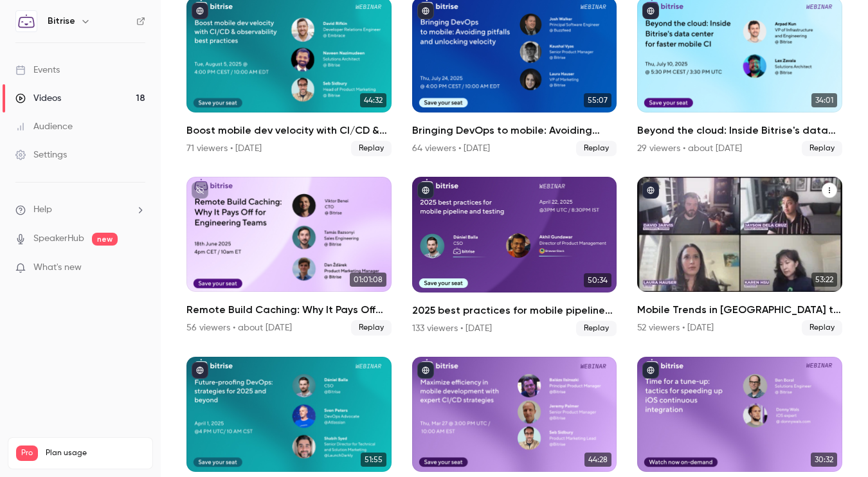 The height and width of the screenshot is (477, 868). Describe the element at coordinates (289, 131) in the screenshot. I see `h2: Boost mobile dev velocity with CI/CD & observability best practices` at that location.